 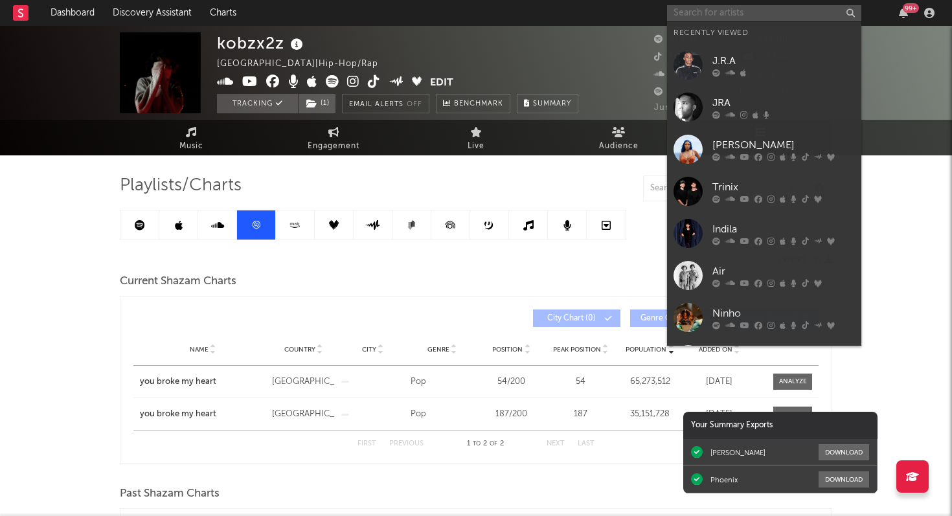 What do you see at coordinates (650, 382) in the screenshot?
I see `div: 65,273,512` at bounding box center [650, 382].